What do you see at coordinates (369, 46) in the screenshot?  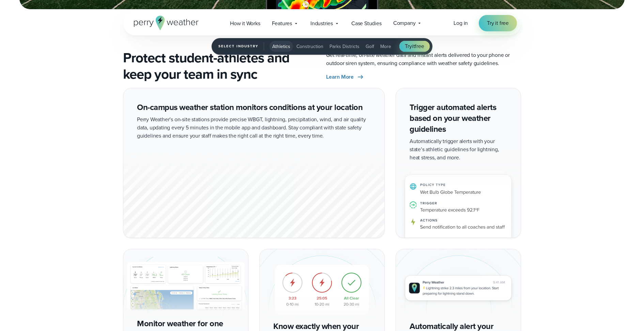 I see `span: Golf` at bounding box center [369, 46].